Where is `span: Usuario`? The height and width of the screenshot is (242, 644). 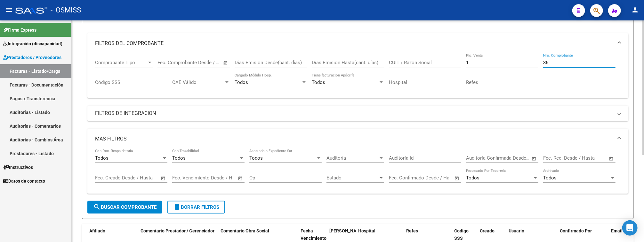
span: Usuario is located at coordinates (516, 231).